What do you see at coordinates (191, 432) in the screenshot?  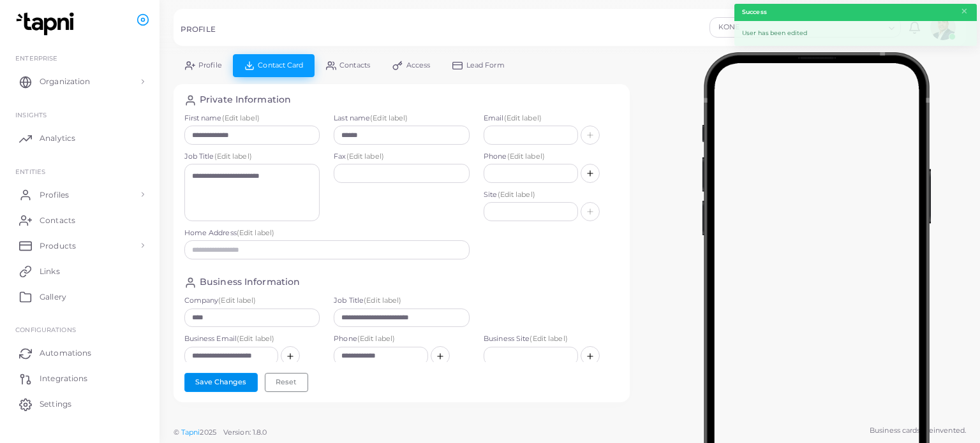 I see `a: Tapni` at bounding box center [191, 432].